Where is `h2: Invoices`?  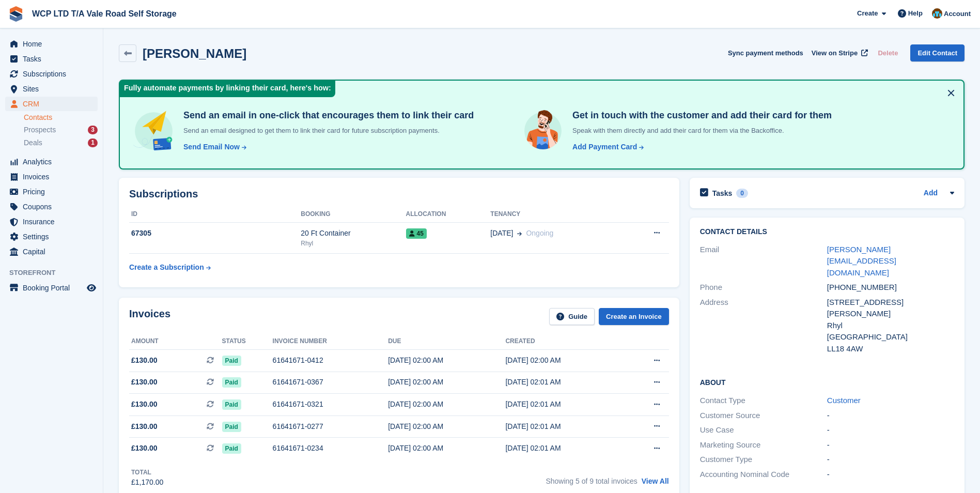
h2: Invoices is located at coordinates (150, 316).